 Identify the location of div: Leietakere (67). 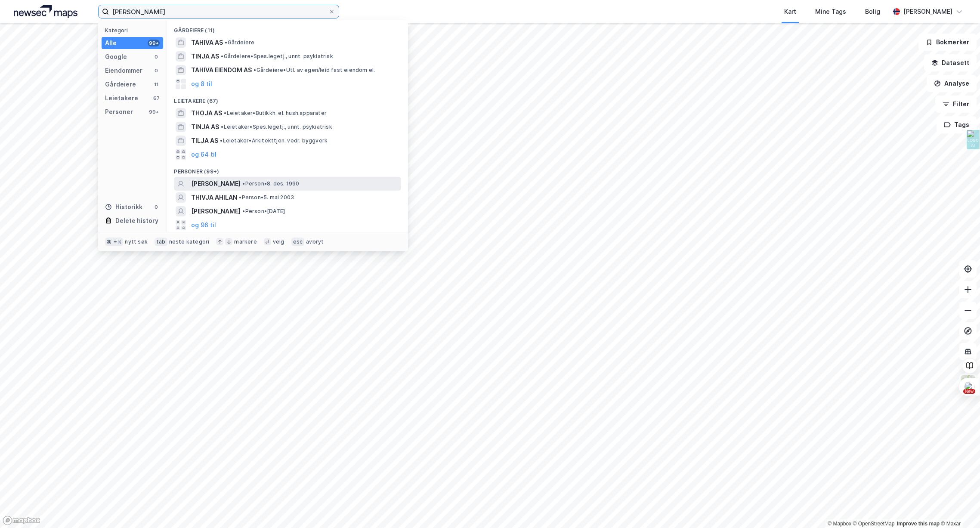
(288, 99).